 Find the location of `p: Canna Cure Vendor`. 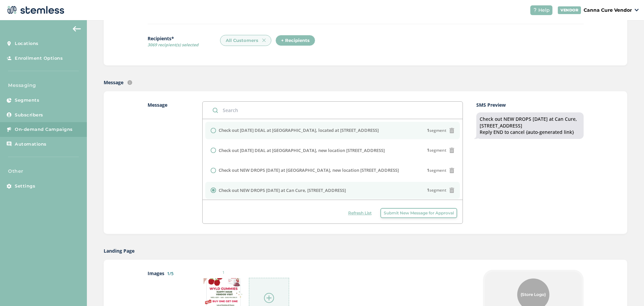

p: Canna Cure Vendor is located at coordinates (607, 10).